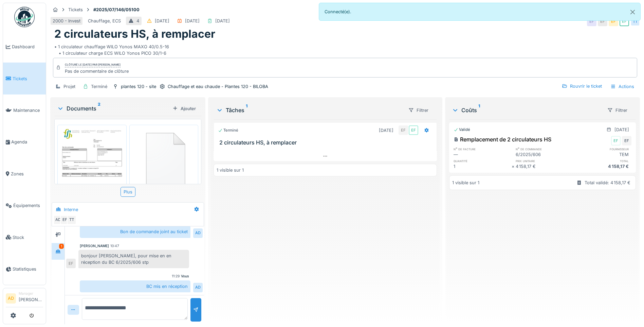  Describe the element at coordinates (92, 173) in the screenshot. I see `img: rj63q6m4kvq03uzuje2fe4n6dxff` at that location.